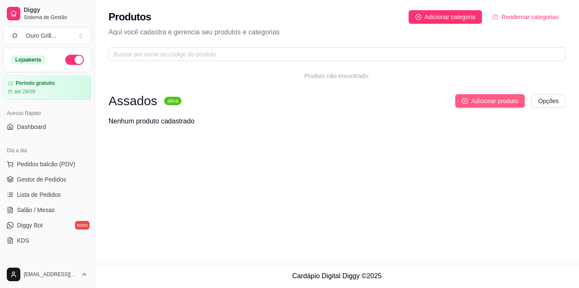  Describe the element at coordinates (337, 32) in the screenshot. I see `p: Aqui você cadastra e gerencia seu produtos e categorias` at that location.